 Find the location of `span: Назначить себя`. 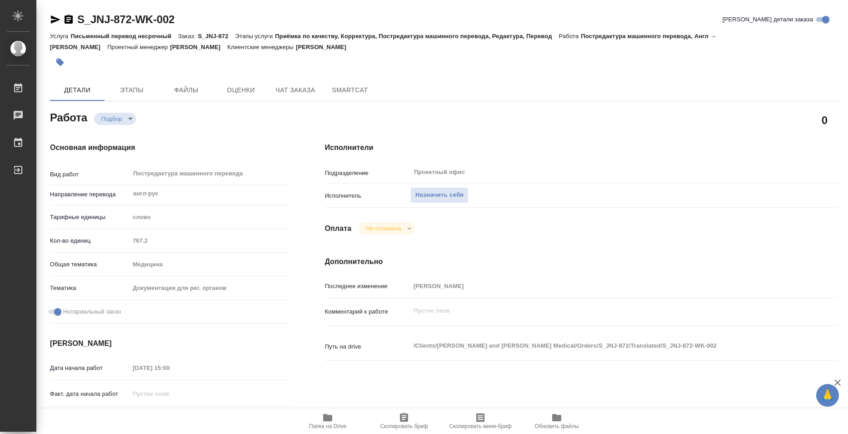

span: Назначить себя is located at coordinates (440, 195).